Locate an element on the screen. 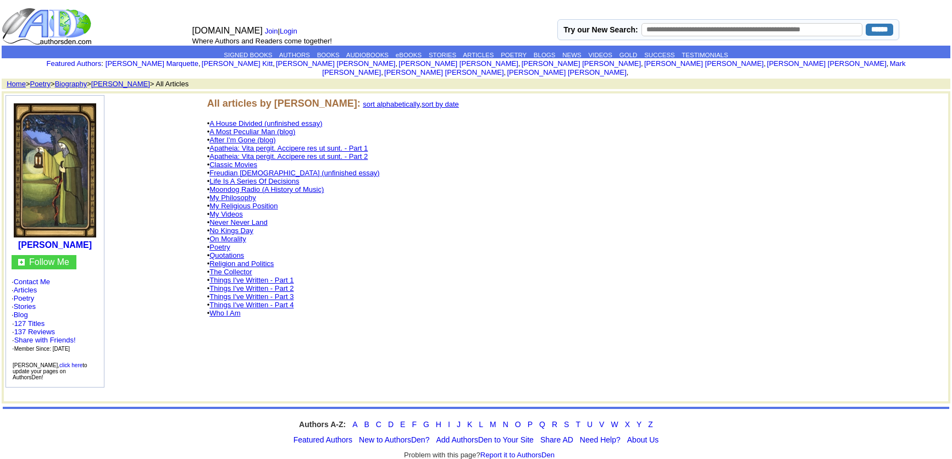  a: Classic Movies is located at coordinates (233, 164).